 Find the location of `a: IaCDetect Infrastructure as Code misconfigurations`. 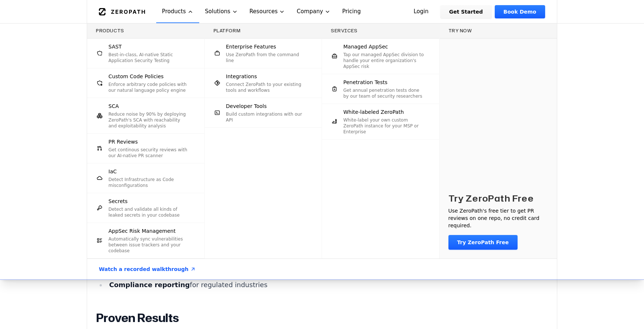

a: IaCDetect Infrastructure as Code misconfigurations is located at coordinates (146, 178).